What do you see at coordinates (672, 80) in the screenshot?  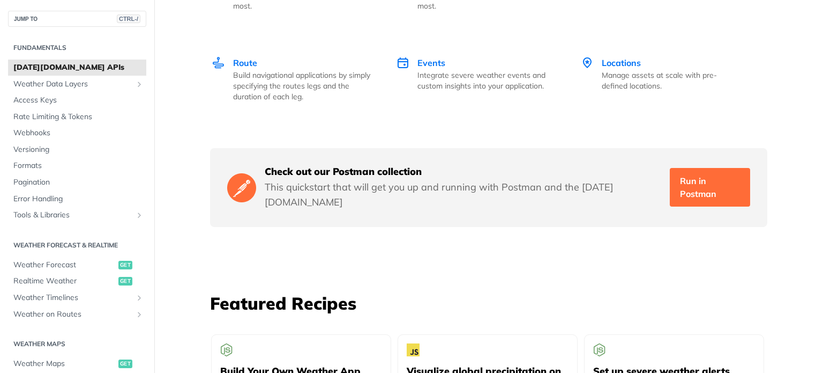 I see `p: Manage assets at scale with pre-defined locations.` at bounding box center [672, 80].